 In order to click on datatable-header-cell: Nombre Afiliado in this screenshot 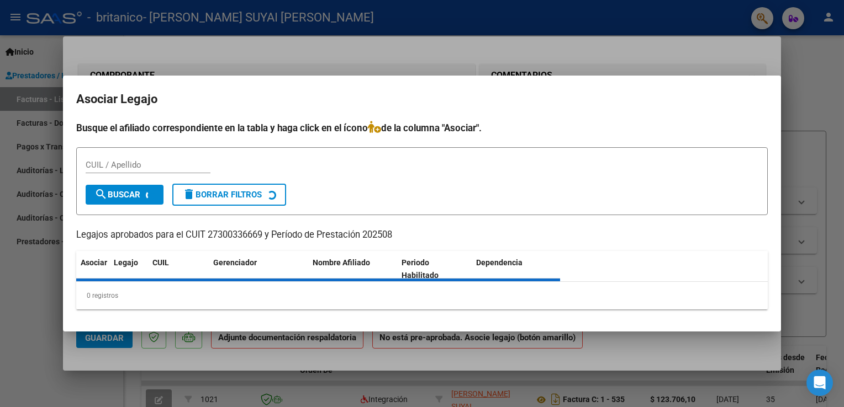, I will do `click(352, 269)`.